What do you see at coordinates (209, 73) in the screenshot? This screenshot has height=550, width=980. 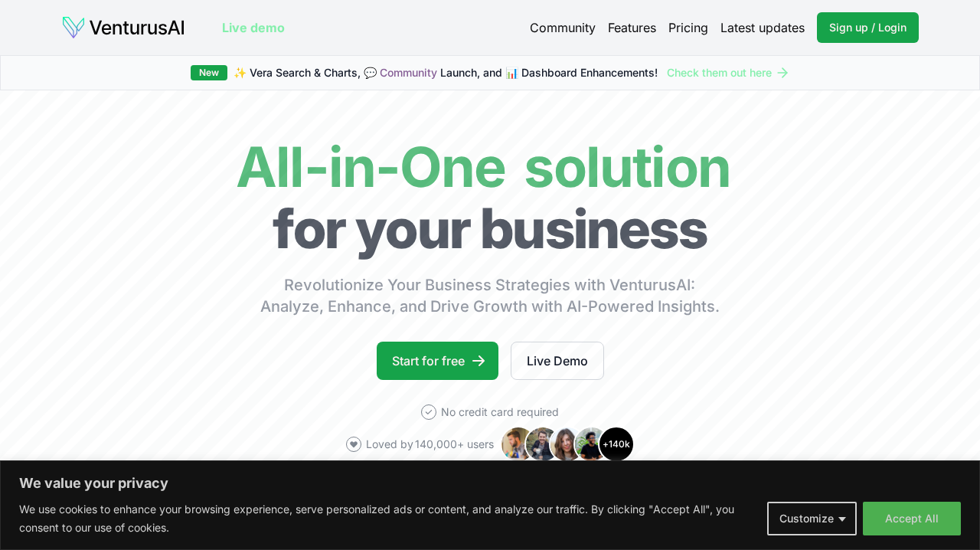 I see `div: New` at bounding box center [209, 73].